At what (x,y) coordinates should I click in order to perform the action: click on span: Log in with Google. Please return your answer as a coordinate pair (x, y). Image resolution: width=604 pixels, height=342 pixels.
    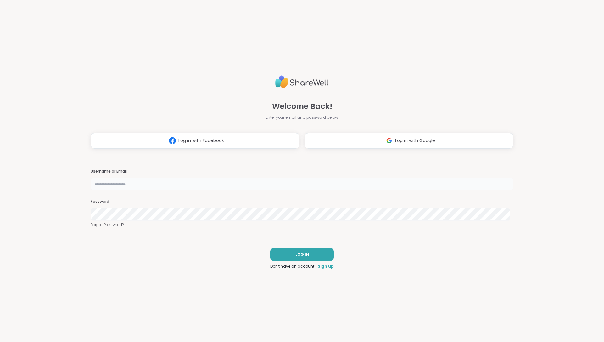
    Looking at the image, I should click on (415, 140).